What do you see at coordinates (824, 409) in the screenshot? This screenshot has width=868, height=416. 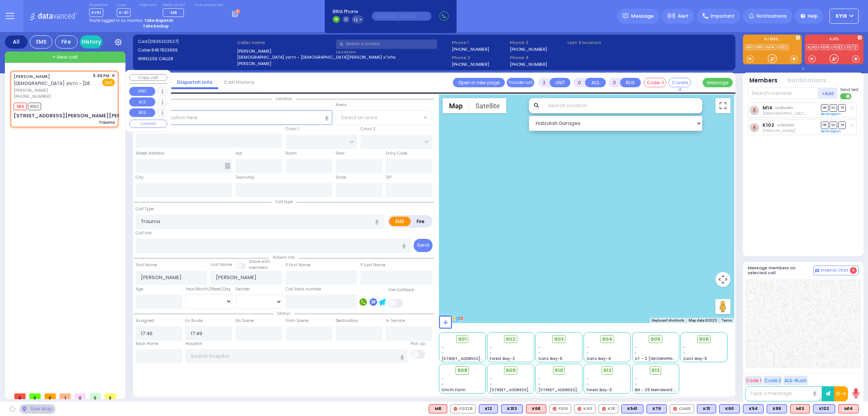 I see `div: K102` at bounding box center [824, 409].